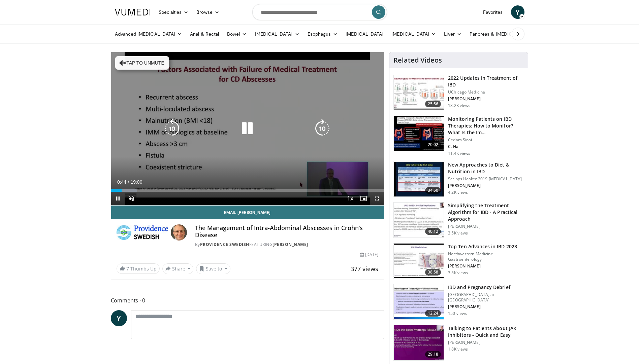 The image size is (639, 364). Describe the element at coordinates (459, 136) in the screenshot. I see `a: 20:02 Monitoring Patients on IBD Therapies: How to Monitor? What Is the Im… Cedars Sinai C. Ha 11...` at that location.